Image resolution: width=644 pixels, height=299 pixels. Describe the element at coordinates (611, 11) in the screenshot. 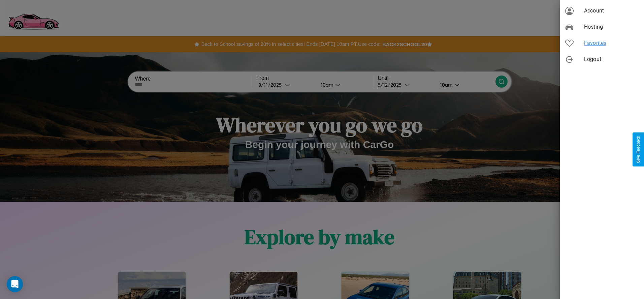

I see `span: Account` at that location.